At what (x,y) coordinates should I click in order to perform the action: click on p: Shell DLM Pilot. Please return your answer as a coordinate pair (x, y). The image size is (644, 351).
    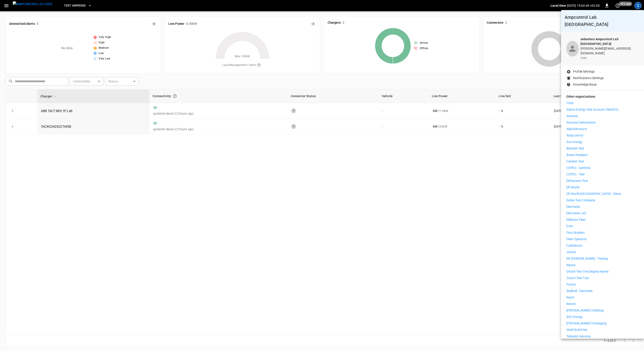
    Looking at the image, I should click on (577, 330).